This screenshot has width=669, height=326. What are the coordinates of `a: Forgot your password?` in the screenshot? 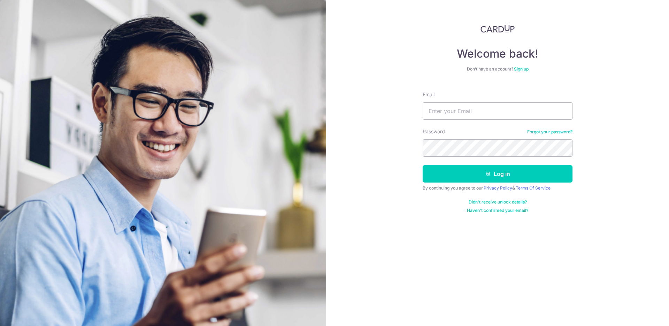 It's located at (550, 132).